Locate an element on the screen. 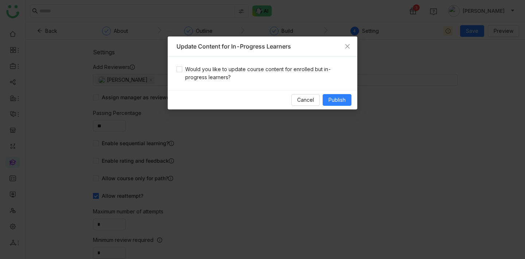 The width and height of the screenshot is (525, 259). span: Would you like to update course content for enrolled but in-progress learners? is located at coordinates (266, 73).